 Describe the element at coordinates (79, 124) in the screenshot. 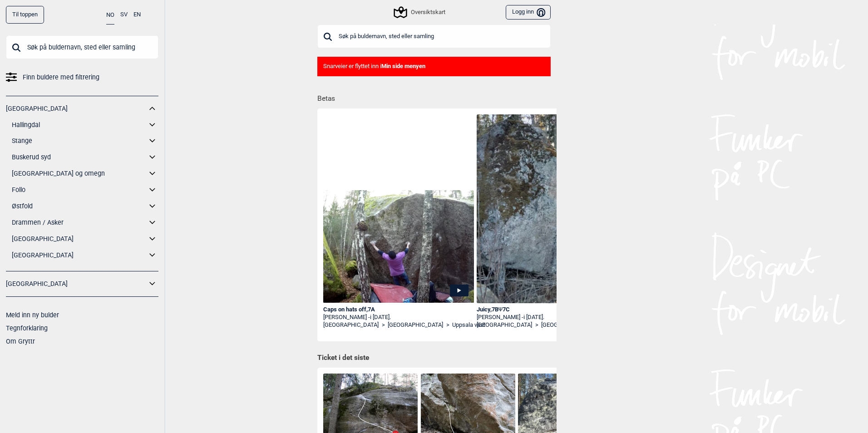

I see `a: Hallingdal` at that location.